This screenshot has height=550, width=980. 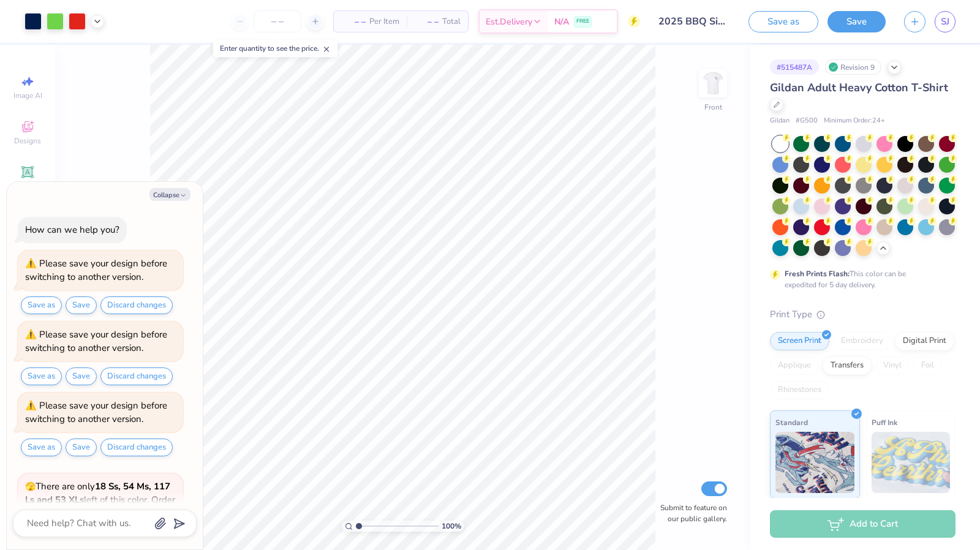 What do you see at coordinates (28, 186) in the screenshot?
I see `span: Add Text` at bounding box center [28, 186].